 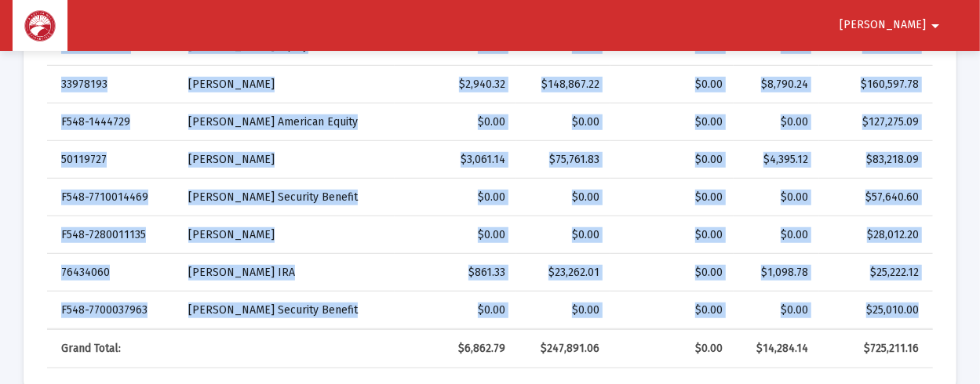 What do you see at coordinates (114, 349) in the screenshot?
I see `div: Grand Total:` at bounding box center [114, 349].